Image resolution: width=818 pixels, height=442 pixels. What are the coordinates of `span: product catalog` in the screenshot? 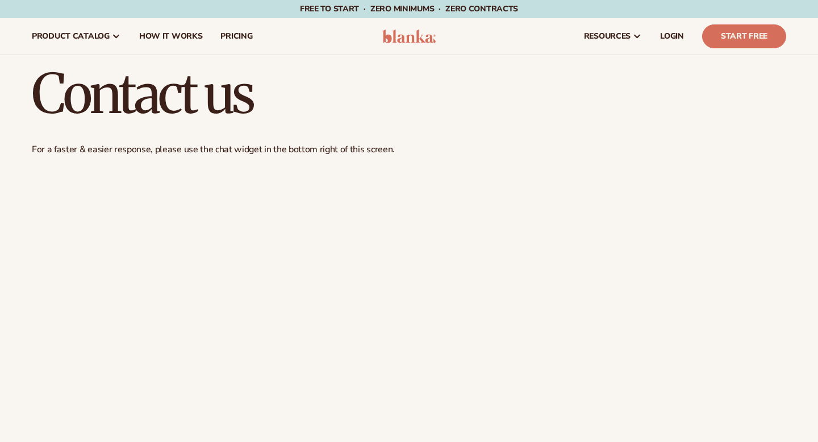 It's located at (70, 36).